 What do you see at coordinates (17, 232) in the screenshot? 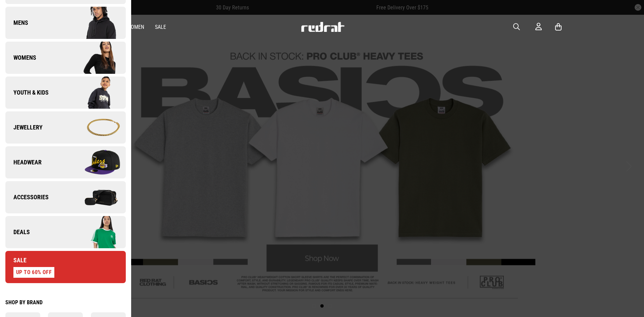
I see `span: Deals` at bounding box center [17, 232].